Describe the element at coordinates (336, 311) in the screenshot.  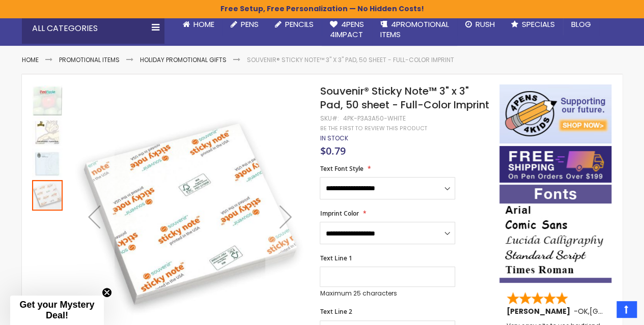
I see `span: Text Line 2` at that location.